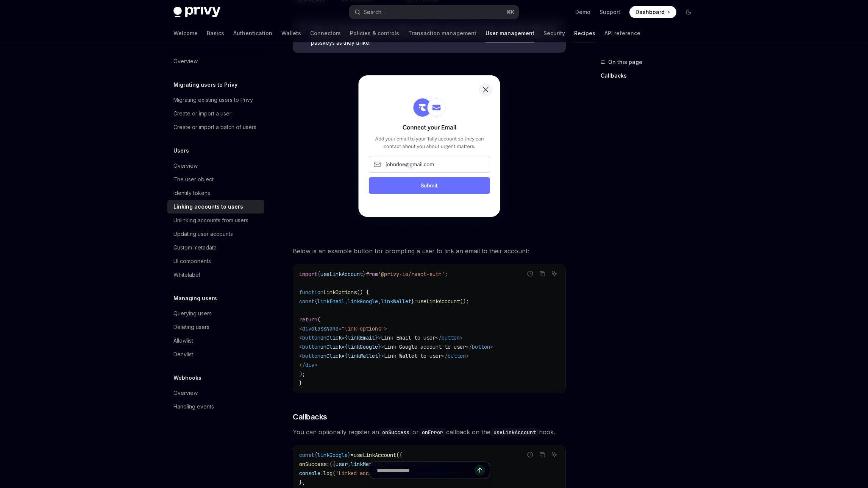  Describe the element at coordinates (340, 292) in the screenshot. I see `span: LinkOptions` at that location.